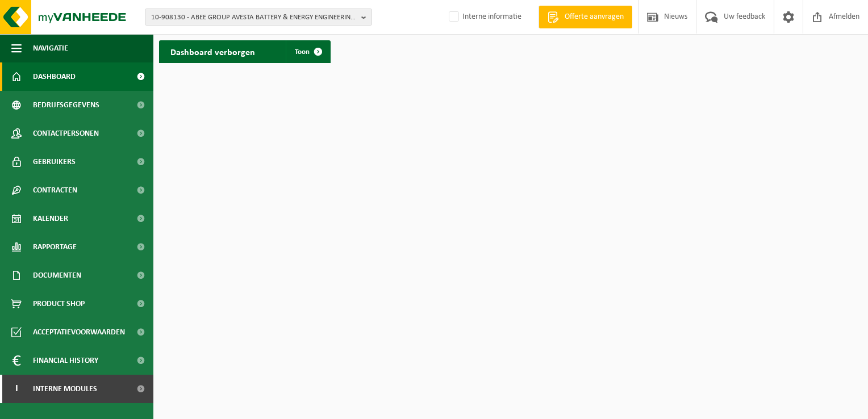 The image size is (868, 419). I want to click on span: Contracten, so click(55, 190).